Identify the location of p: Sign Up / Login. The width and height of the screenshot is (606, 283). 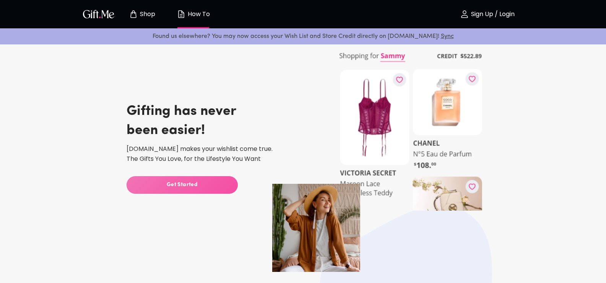
(492, 14).